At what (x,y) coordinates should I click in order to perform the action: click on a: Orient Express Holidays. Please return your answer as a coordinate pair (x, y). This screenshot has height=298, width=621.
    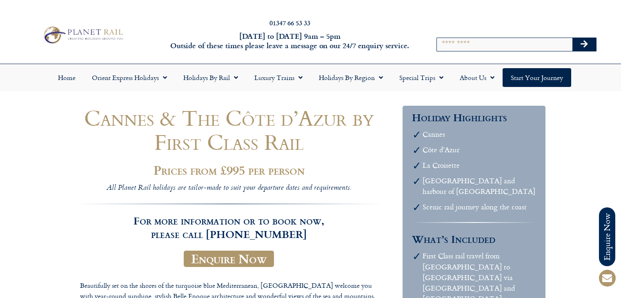
    Looking at the image, I should click on (129, 78).